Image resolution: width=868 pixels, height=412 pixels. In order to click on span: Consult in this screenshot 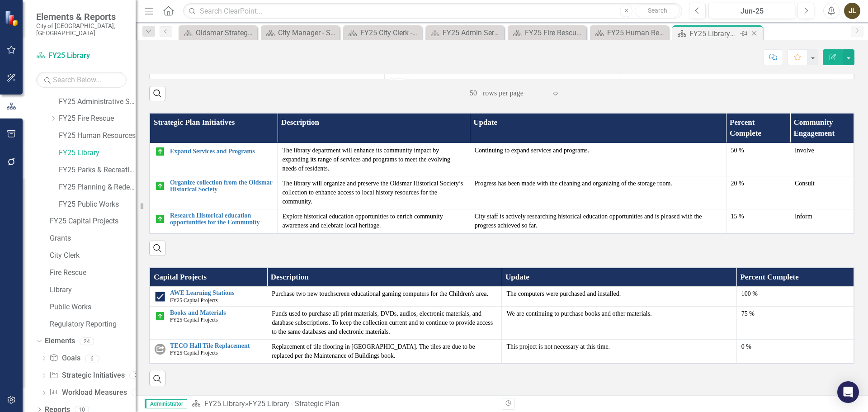, I will do `click(805, 183)`.